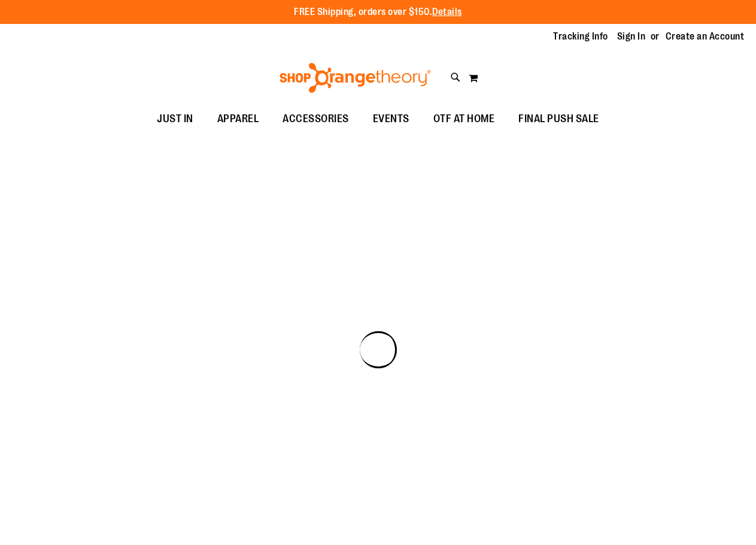  I want to click on span: APPAREL, so click(238, 119).